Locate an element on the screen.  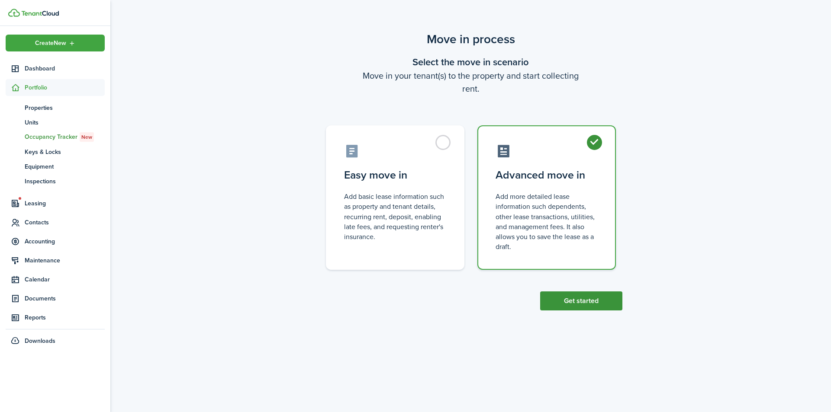
a: Inspections is located at coordinates (55, 181).